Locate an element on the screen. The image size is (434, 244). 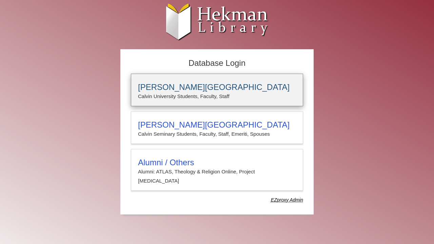
p: Calvin Seminary Students, Faculty, Staff, Emeriti, Spouses is located at coordinates (217, 134).